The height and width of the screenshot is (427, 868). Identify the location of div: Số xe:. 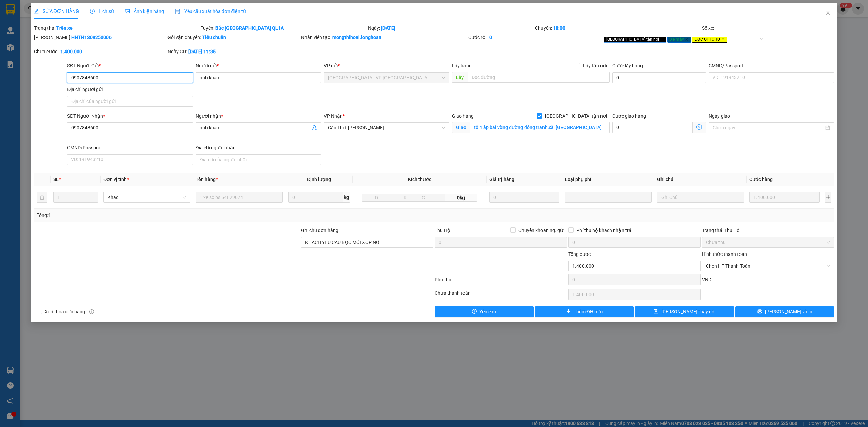
(768, 28).